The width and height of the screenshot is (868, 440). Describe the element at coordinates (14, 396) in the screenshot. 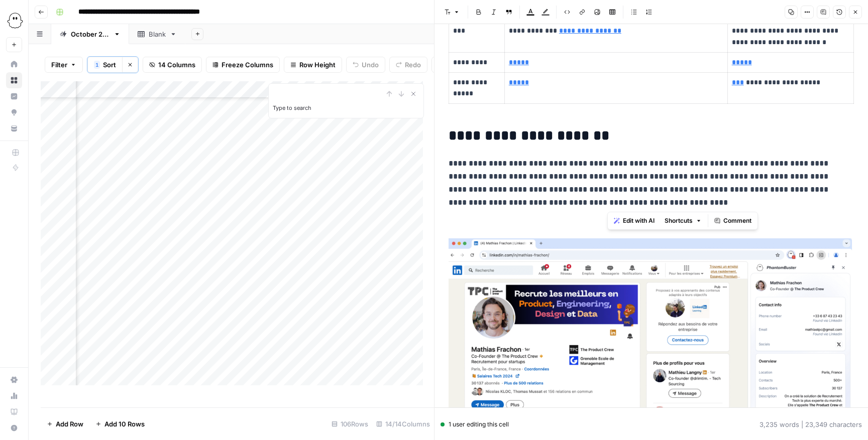

I see `a: Usage` at that location.